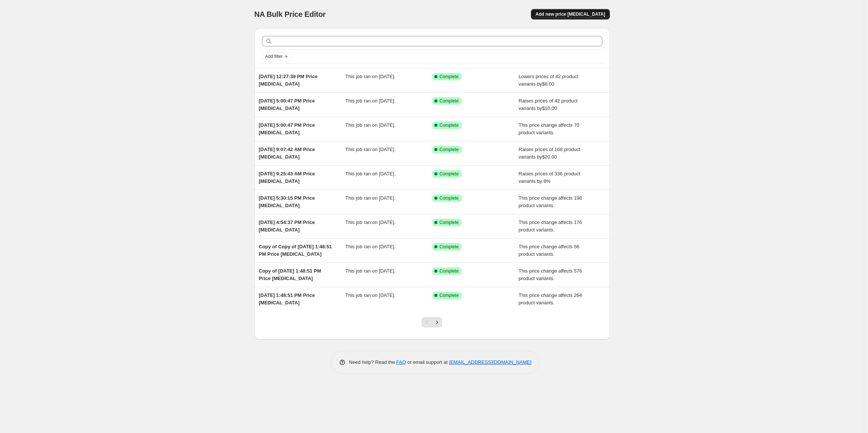  What do you see at coordinates (290, 14) in the screenshot?
I see `span: NA Bulk Price Editor` at bounding box center [290, 14].